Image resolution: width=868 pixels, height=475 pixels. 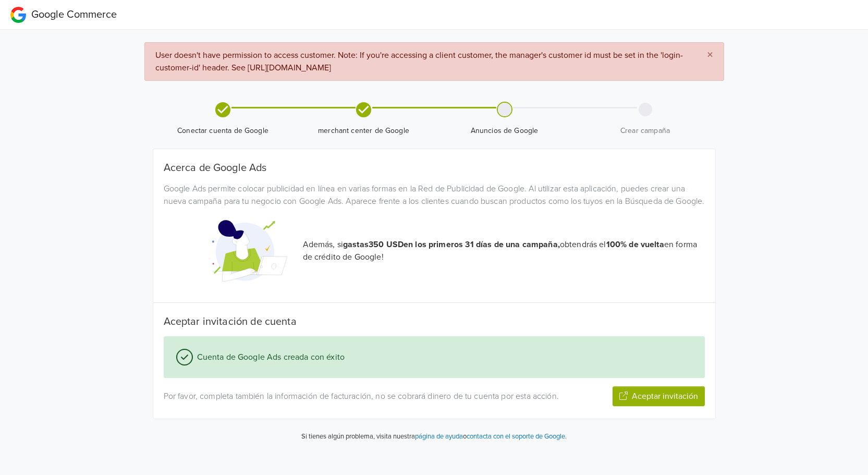 What do you see at coordinates (419, 62) in the screenshot?
I see `span: User doesn't have permission to access customer. Note: If you're accessing a client customer, the...` at bounding box center [419, 62].